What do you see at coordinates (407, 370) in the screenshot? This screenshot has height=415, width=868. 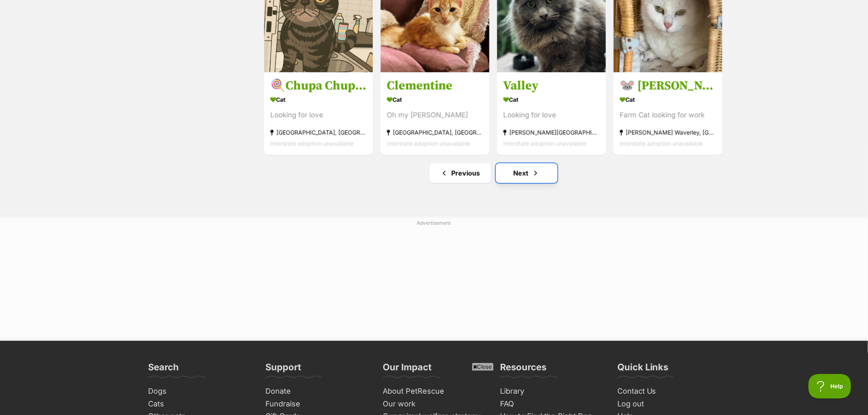 I see `h3: Our Impact` at bounding box center [407, 370].